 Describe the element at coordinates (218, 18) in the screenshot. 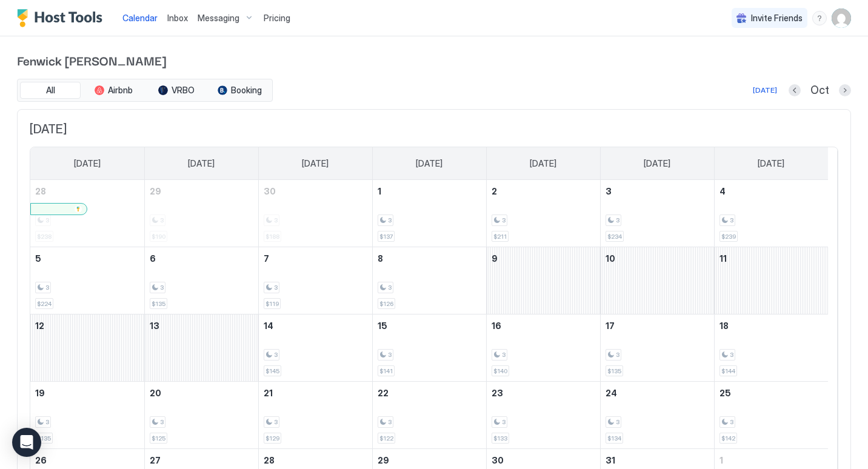

I see `span: Messaging` at that location.